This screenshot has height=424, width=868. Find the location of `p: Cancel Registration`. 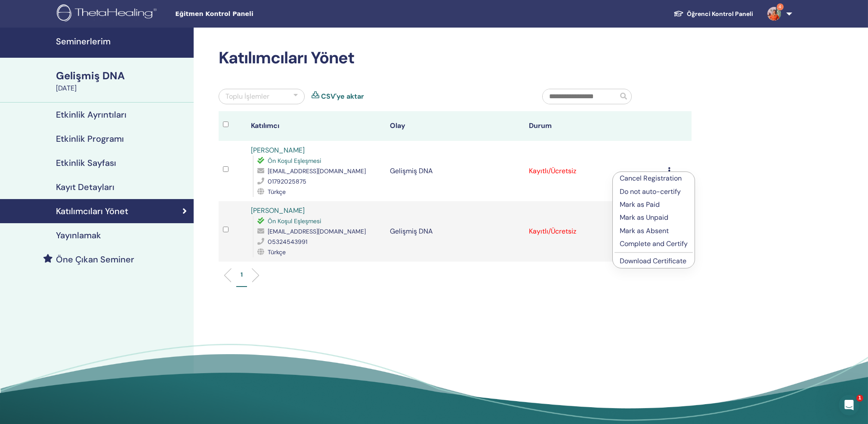

p: Cancel Registration is located at coordinates (653, 178).